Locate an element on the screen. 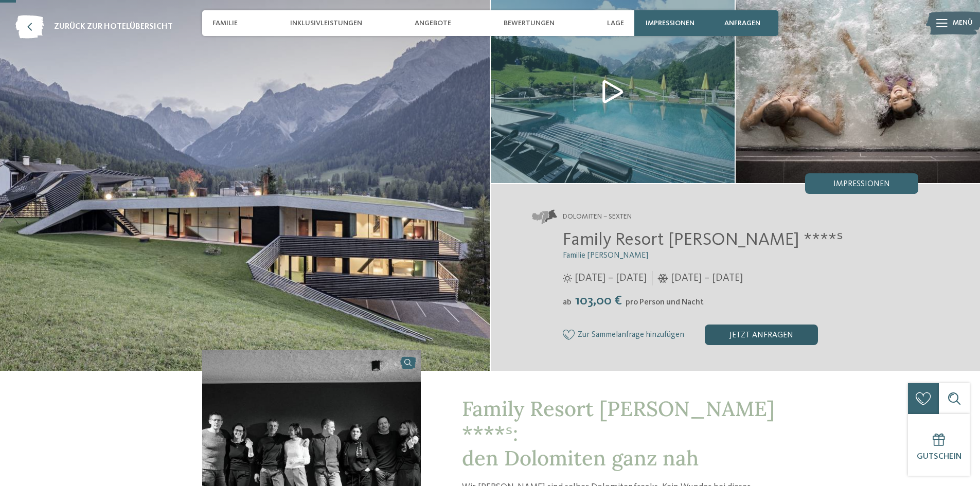  a: Gutschein is located at coordinates (939, 445).